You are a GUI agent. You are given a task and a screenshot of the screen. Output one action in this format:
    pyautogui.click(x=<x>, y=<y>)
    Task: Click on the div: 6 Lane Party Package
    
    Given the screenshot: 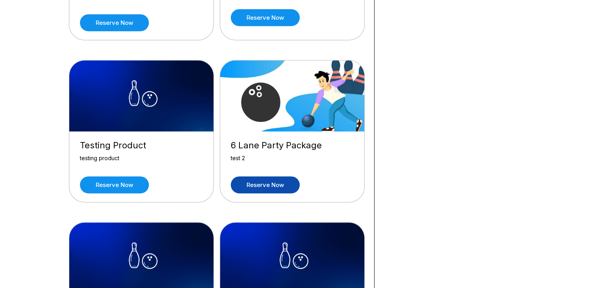 What is the action you would take?
    pyautogui.click(x=292, y=145)
    